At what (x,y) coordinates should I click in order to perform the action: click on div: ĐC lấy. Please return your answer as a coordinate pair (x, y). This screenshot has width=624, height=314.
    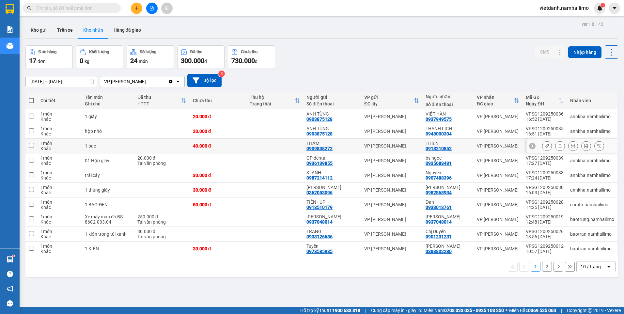
    Looking at the image, I should click on (389, 104).